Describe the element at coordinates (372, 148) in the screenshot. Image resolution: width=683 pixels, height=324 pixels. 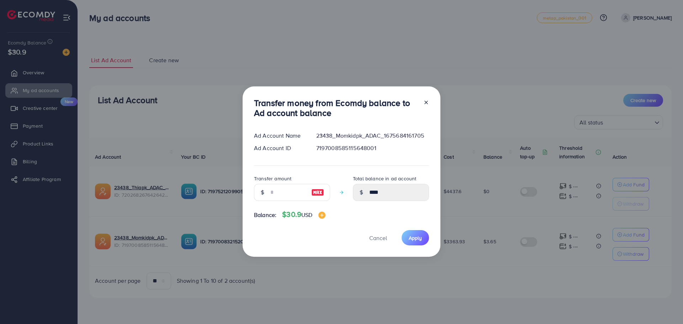
I see `div: 7197008585115648001` at that location.